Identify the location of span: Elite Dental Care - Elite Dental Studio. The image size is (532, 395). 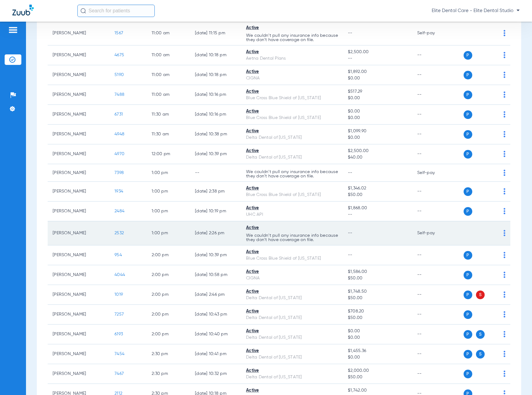
(476, 11).